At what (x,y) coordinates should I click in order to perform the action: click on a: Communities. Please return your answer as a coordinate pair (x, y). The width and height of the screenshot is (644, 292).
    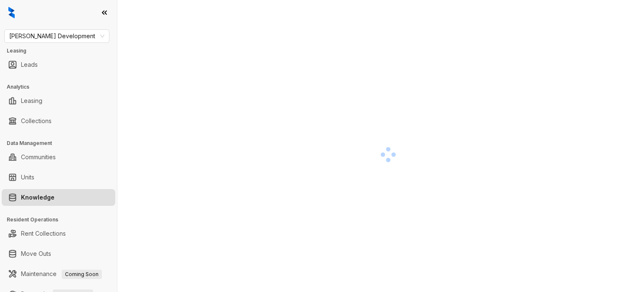
    Looking at the image, I should click on (38, 157).